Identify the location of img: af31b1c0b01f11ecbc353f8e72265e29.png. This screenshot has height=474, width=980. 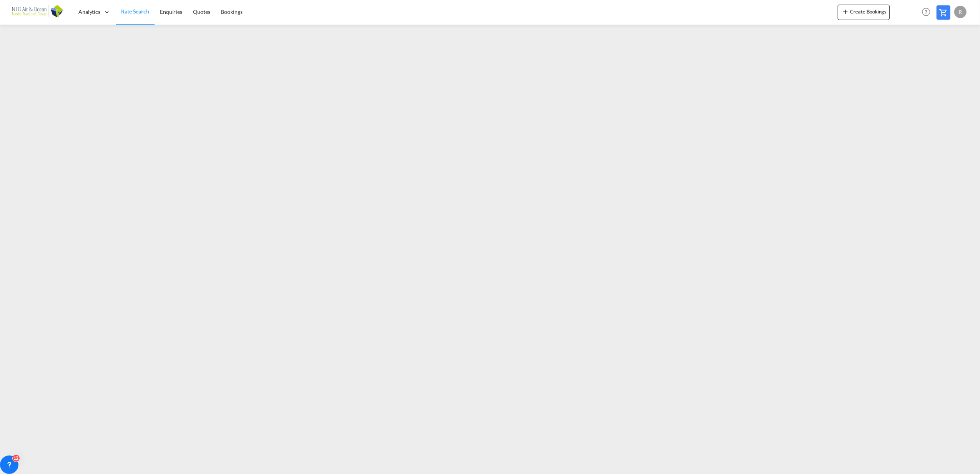
(37, 12).